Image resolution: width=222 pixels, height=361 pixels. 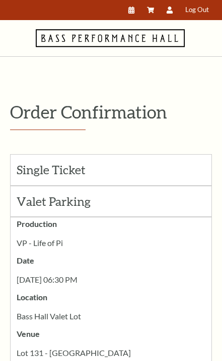 I want to click on div: VP - Life of Pi, so click(x=111, y=246).